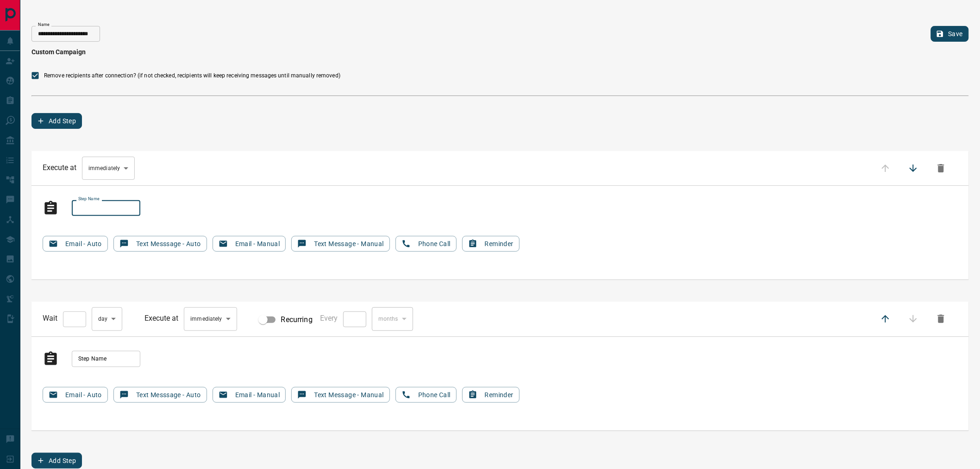 This screenshot has height=469, width=980. Describe the element at coordinates (500, 52) in the screenshot. I see `h3: Custom Campaign` at that location.